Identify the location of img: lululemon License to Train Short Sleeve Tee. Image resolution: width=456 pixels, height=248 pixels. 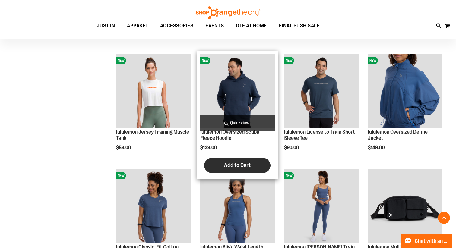
(321, 91).